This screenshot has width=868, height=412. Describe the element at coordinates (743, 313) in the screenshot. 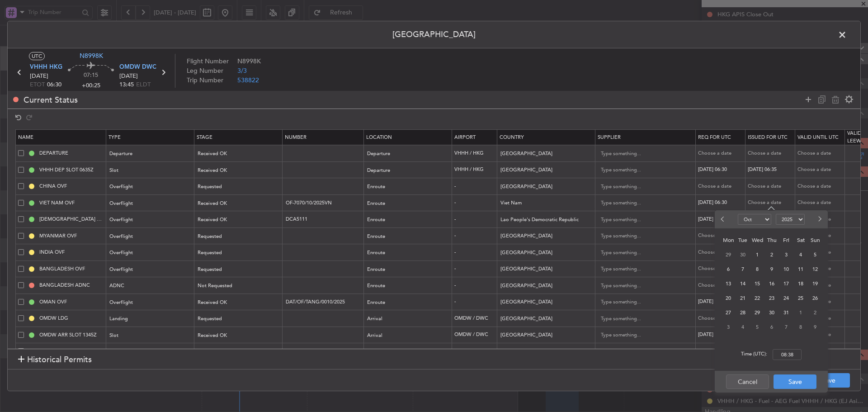

I see `div: 28-10-2025` at that location.